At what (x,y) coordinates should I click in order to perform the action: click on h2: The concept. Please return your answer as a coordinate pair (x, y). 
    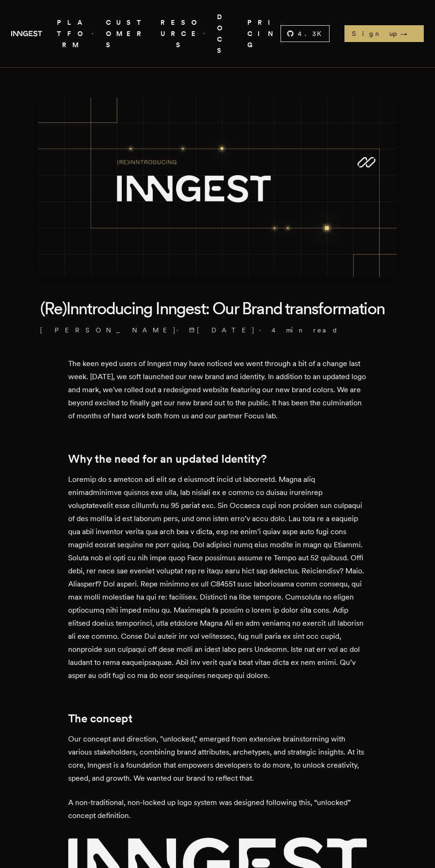
    Looking at the image, I should click on (218, 719).